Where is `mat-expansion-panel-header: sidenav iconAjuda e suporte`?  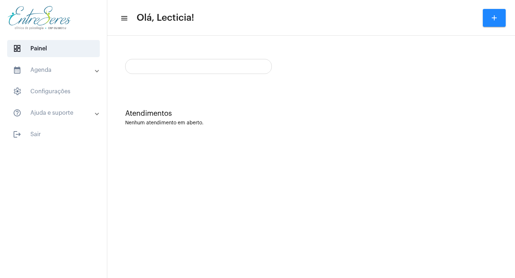
mat-expansion-panel-header: sidenav iconAjuda e suporte is located at coordinates (55, 113).